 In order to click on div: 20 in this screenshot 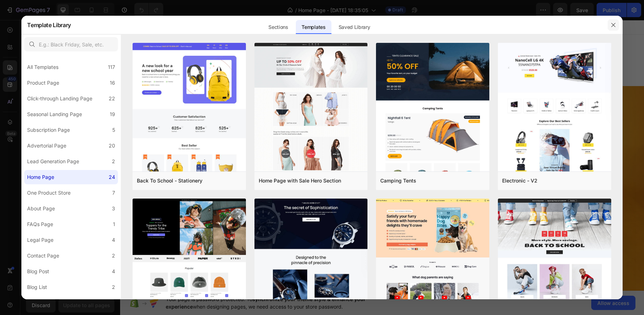, I will do `click(112, 146)`.